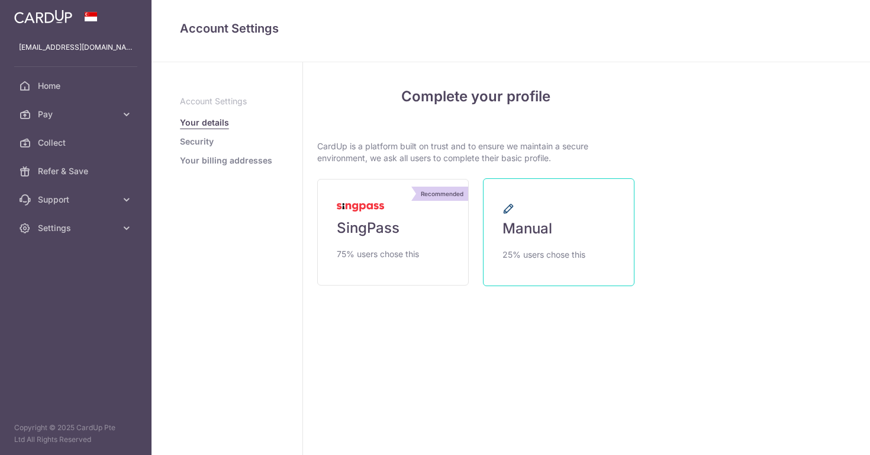  What do you see at coordinates (361, 207) in the screenshot?
I see `img: MyInfoLogo` at bounding box center [361, 207].